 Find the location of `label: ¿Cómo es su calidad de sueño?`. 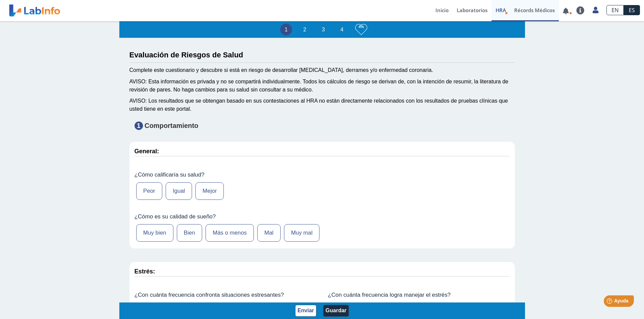

label: ¿Cómo es su calidad de sueño? is located at coordinates (322, 217).